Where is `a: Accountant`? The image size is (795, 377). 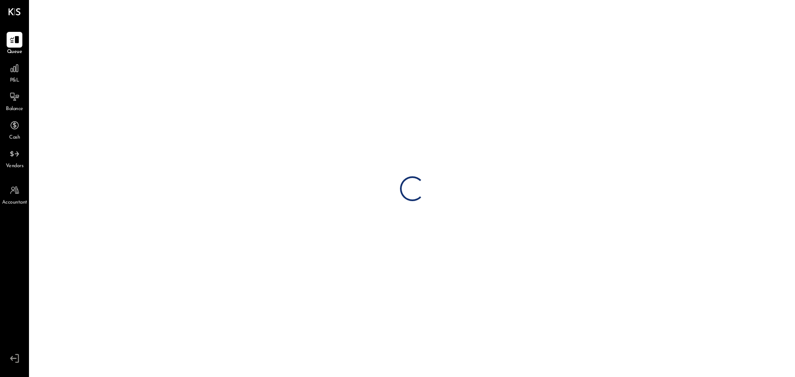
a: Accountant is located at coordinates (14, 195).